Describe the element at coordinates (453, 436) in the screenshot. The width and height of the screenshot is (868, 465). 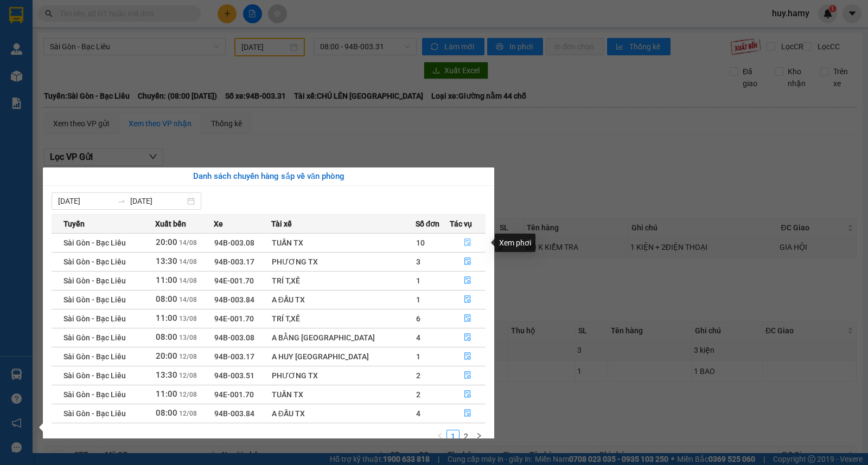
I see `li: 1` at that location.